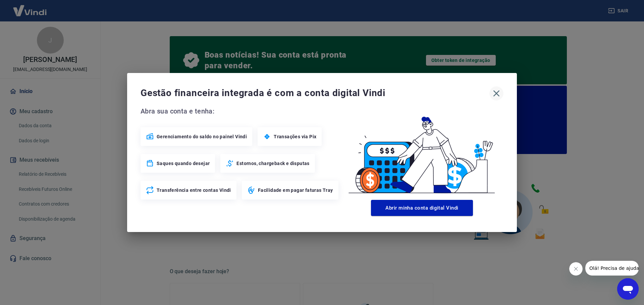  What do you see at coordinates (315, 93) in the screenshot?
I see `span: Gestão financeira integrada é com a conta digital Vindi` at bounding box center [315, 93].